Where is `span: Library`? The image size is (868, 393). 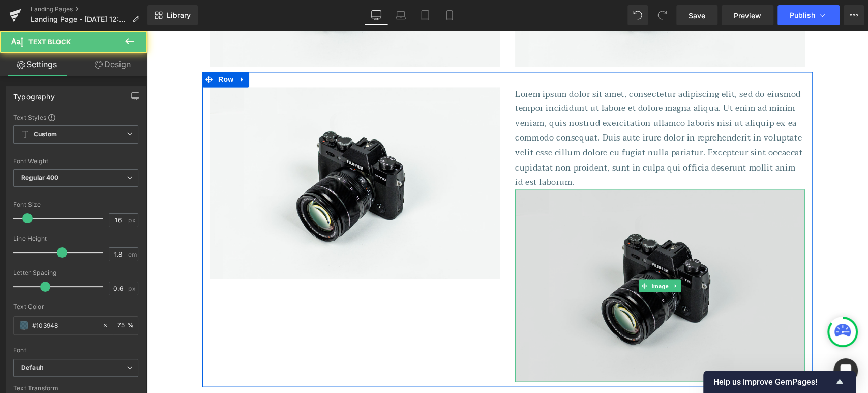
span: Library is located at coordinates (178, 15).